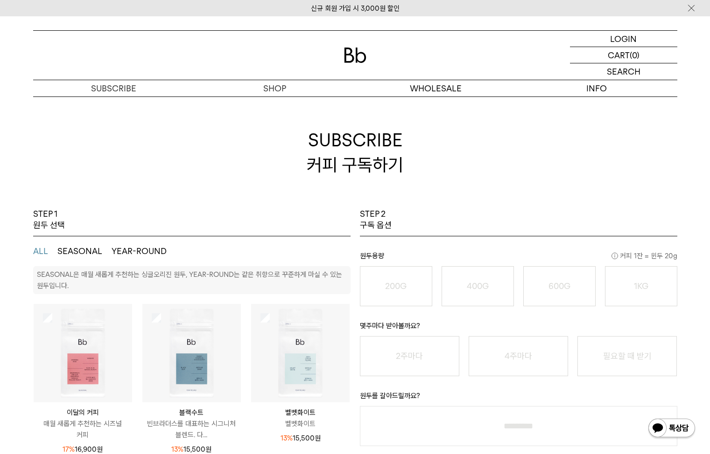 This screenshot has width=710, height=454. I want to click on span: 17%, so click(69, 450).